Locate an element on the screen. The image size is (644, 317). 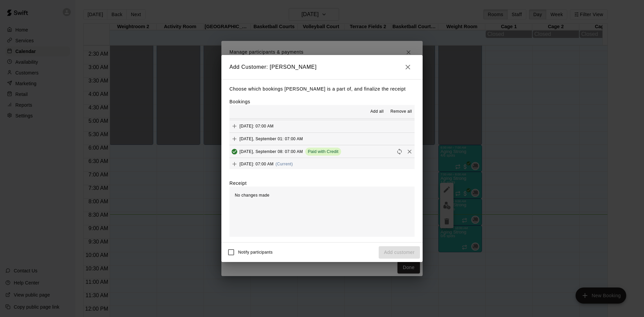
span: Notify participants is located at coordinates (255, 252).